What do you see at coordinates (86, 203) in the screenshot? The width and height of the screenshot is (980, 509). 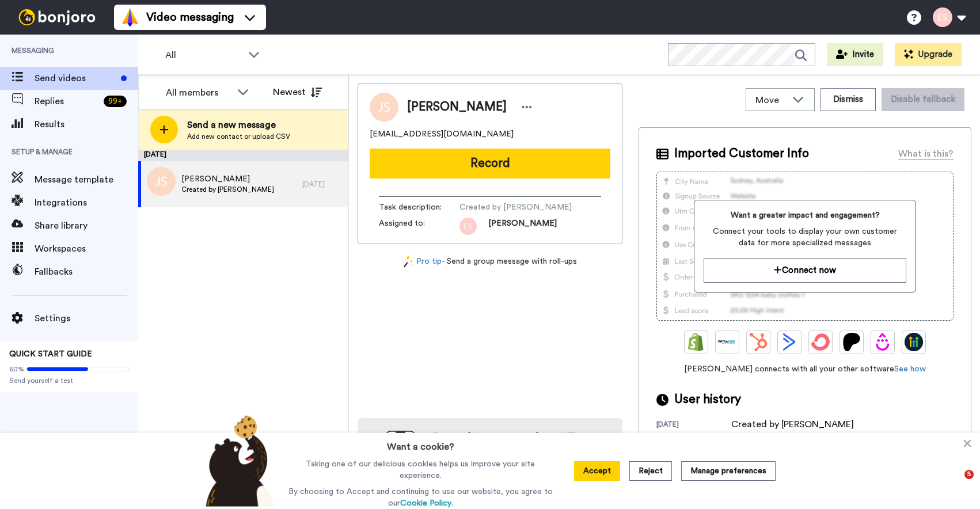 I see `span: Integrations` at bounding box center [86, 203].